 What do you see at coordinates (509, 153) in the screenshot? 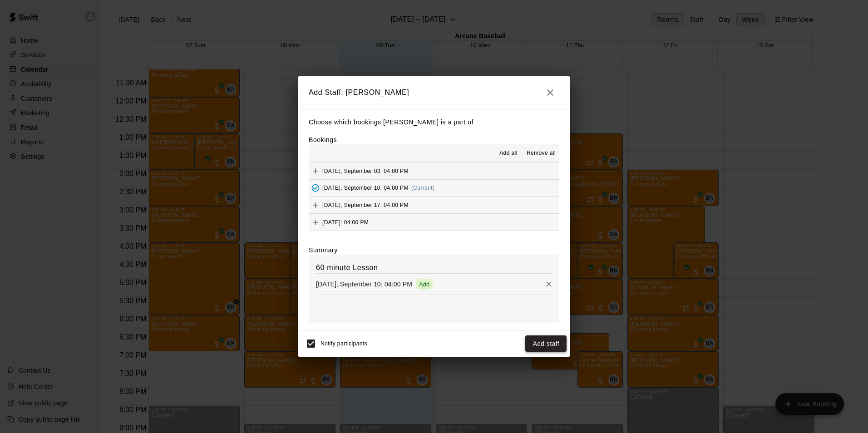
I see `span: Add all` at bounding box center [509, 153].